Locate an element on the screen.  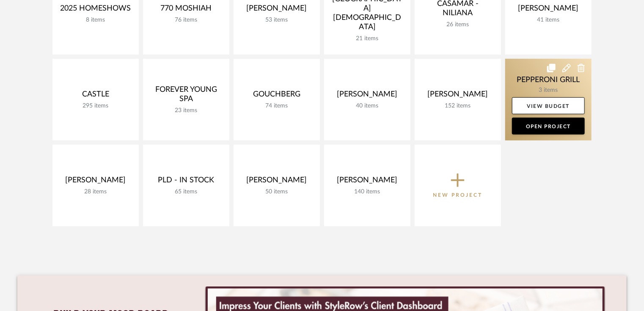
div: 74 items is located at coordinates (277, 106).